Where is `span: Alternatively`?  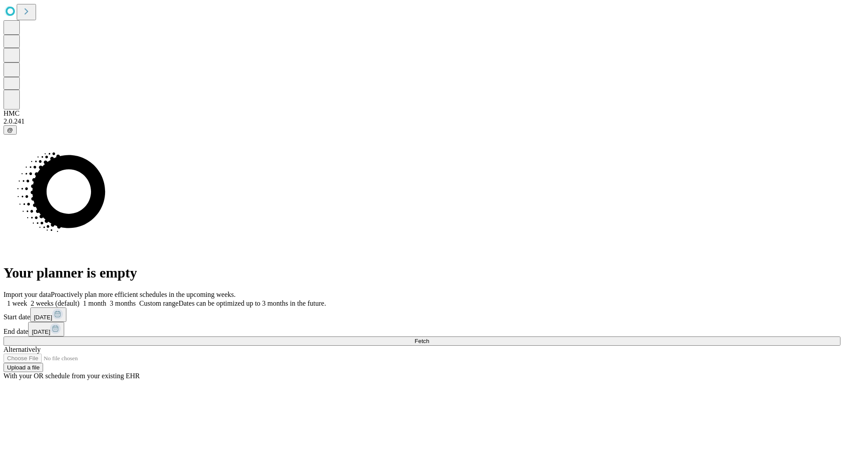
span: Alternatively is located at coordinates (22, 349).